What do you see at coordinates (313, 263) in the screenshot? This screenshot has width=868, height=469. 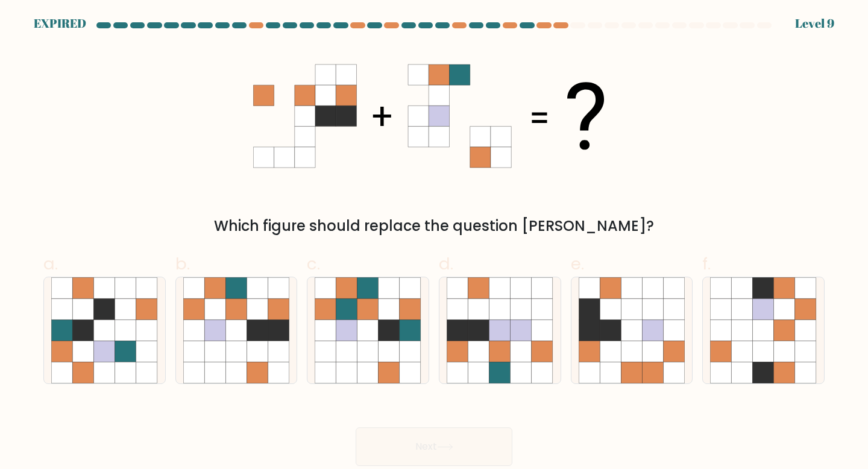 I see `span: c.` at bounding box center [313, 263].